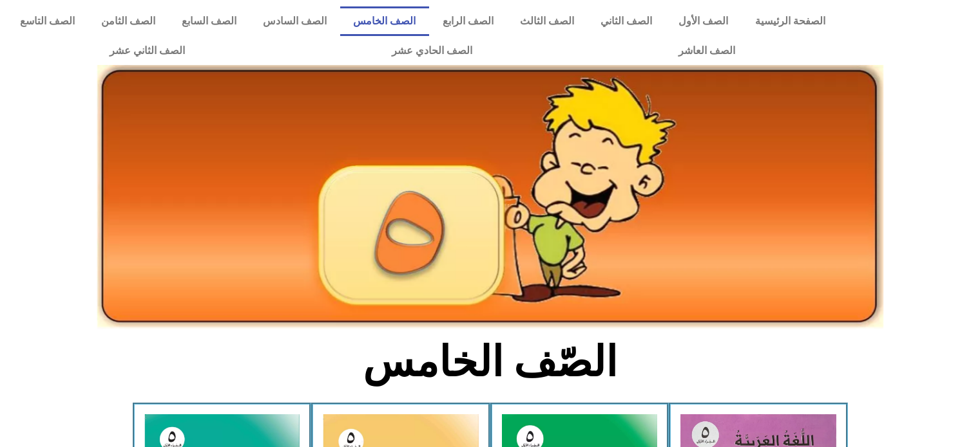  Describe the element at coordinates (209, 21) in the screenshot. I see `a: الصف السابع` at that location.